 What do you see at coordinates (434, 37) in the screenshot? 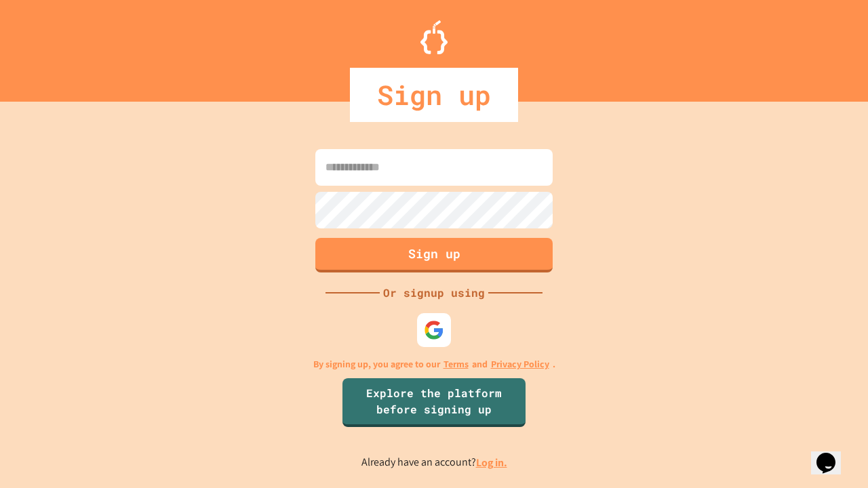
I see `img: Logo.svg` at bounding box center [434, 37].